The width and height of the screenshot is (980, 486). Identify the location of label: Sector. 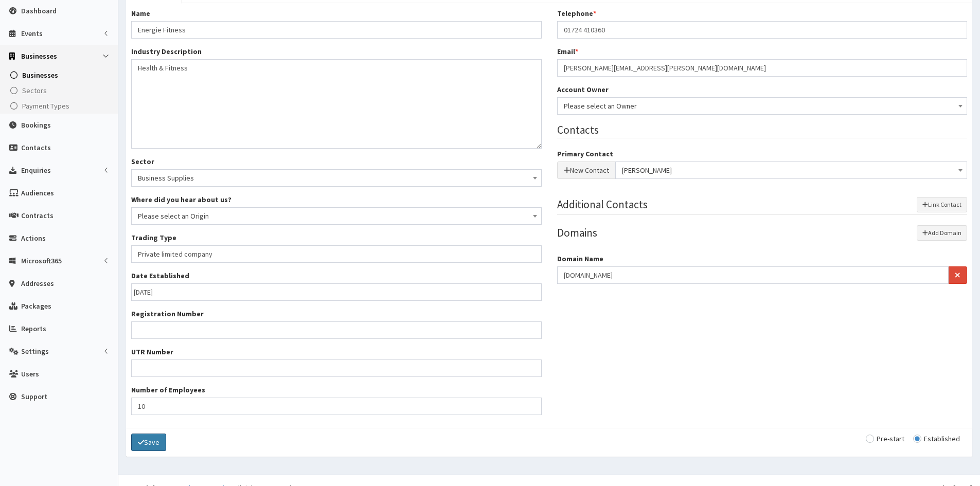
(142, 161).